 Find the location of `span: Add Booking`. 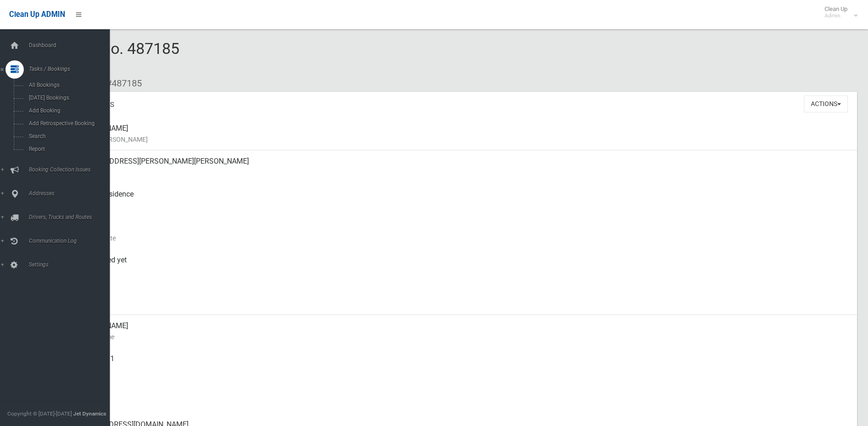

span: Add Booking is located at coordinates (67, 111).